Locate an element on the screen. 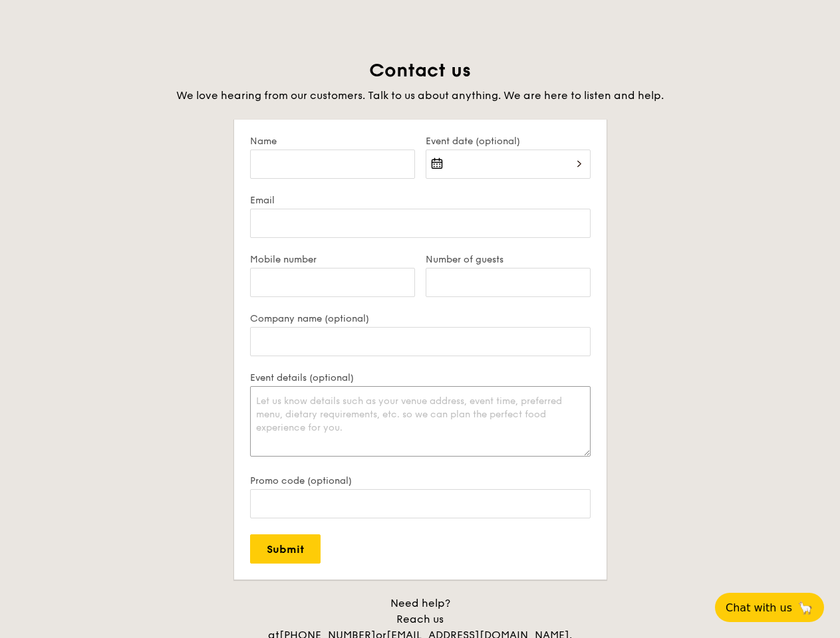  label: Number of guests is located at coordinates (508, 259).